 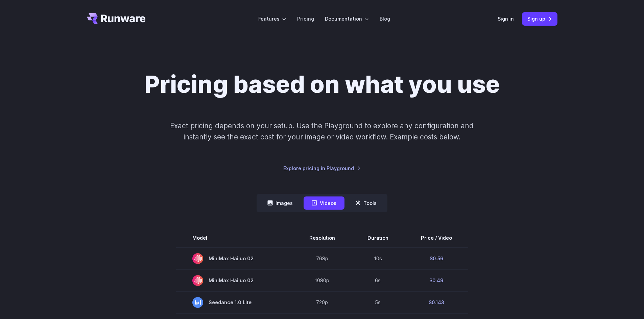 What do you see at coordinates (436, 238) in the screenshot?
I see `th: Price / Video` at bounding box center [436, 238].